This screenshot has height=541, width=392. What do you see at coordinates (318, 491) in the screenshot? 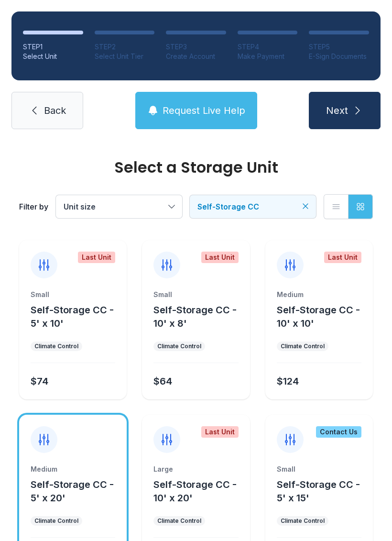
I see `span: Self-Storage CC - 5' x 15'` at bounding box center [318, 491].